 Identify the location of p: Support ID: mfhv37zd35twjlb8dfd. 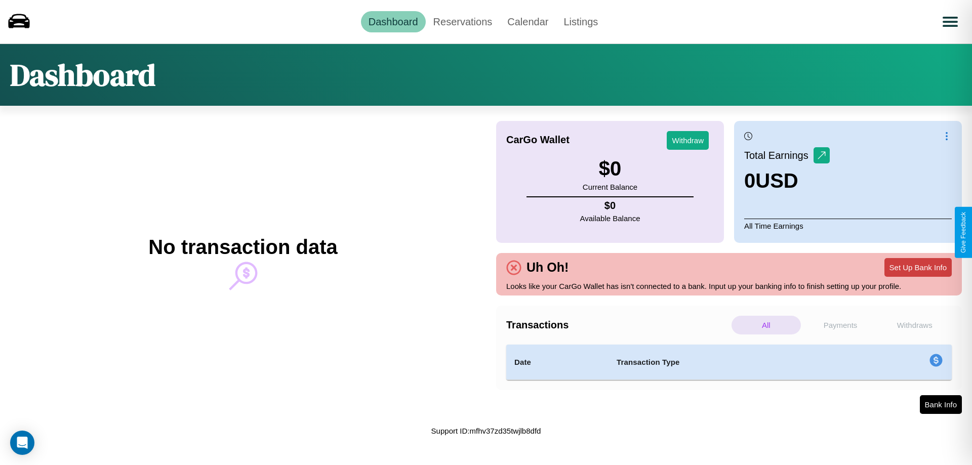
(486, 431).